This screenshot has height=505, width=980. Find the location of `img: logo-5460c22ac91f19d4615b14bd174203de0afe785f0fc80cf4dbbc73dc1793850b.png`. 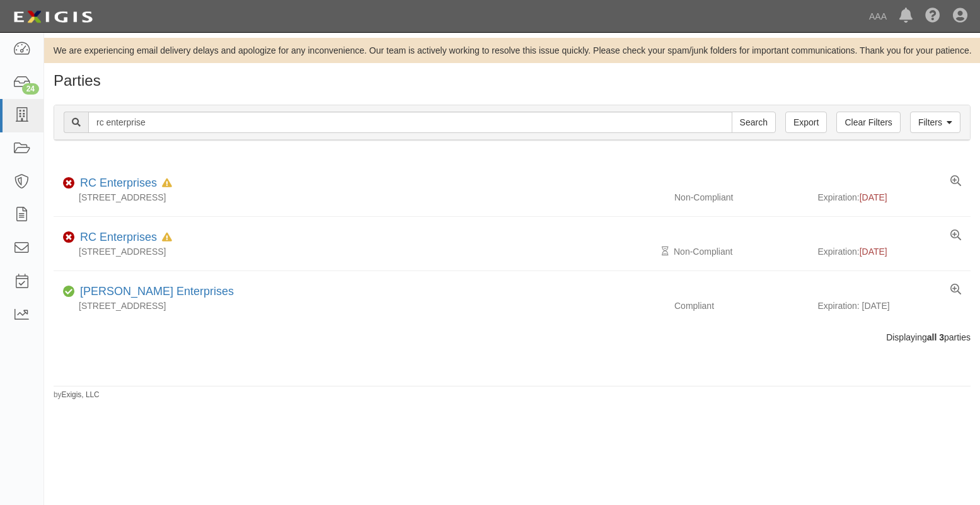

img: logo-5460c22ac91f19d4615b14bd174203de0afe785f0fc80cf4dbbc73dc1793850b.png is located at coordinates (53, 17).